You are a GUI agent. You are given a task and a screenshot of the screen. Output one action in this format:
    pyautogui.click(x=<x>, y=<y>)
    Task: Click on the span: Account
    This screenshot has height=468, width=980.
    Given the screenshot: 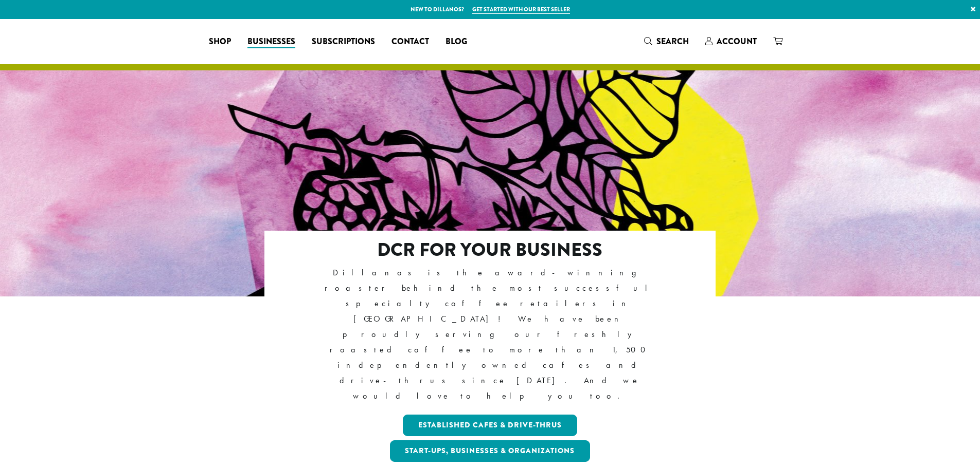 What is the action you would take?
    pyautogui.click(x=737, y=41)
    